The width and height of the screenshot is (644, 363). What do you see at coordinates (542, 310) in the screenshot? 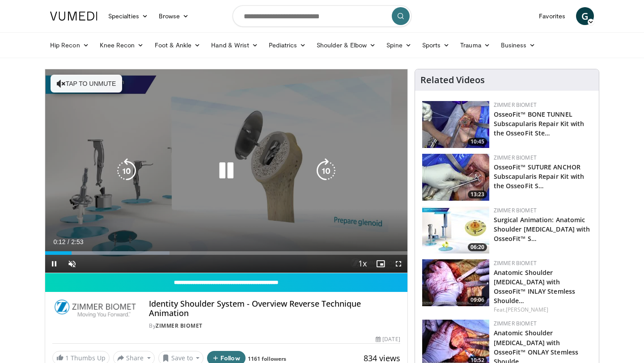
I see `div: Feat.` at bounding box center [542, 310].